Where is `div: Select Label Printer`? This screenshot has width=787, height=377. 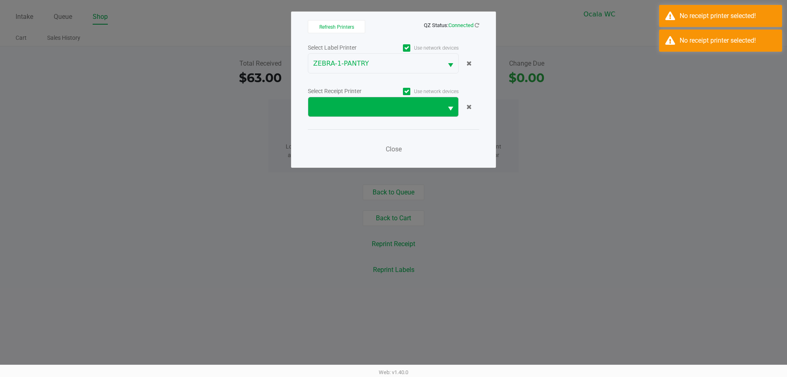
div: Select Label Printer is located at coordinates (345, 48).